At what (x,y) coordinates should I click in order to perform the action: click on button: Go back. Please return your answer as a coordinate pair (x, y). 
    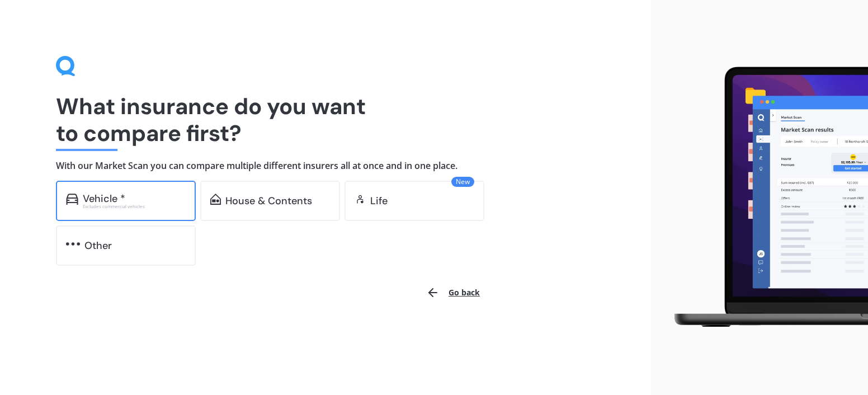
    Looking at the image, I should click on (453, 292).